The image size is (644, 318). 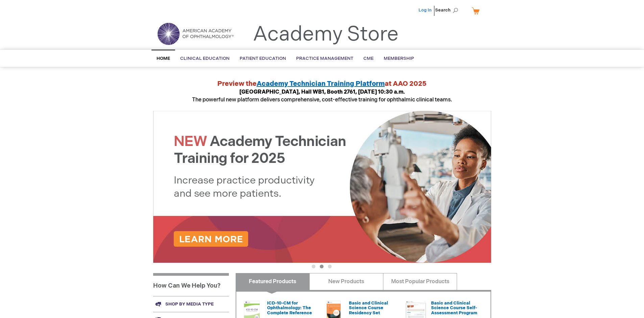 What do you see at coordinates (191, 285) in the screenshot?
I see `h1: How Can We Help You?` at bounding box center [191, 285].